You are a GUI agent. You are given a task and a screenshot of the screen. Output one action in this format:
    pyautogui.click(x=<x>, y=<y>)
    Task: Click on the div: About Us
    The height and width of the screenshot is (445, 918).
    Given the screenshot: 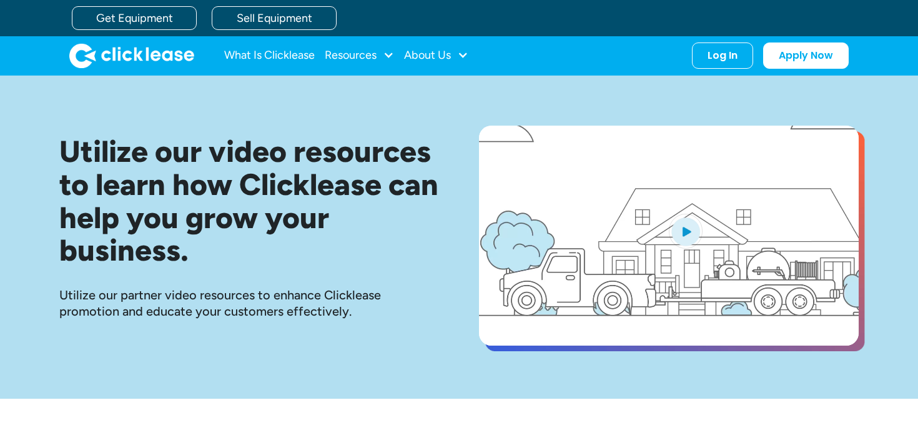 What is the action you would take?
    pyautogui.click(x=436, y=56)
    